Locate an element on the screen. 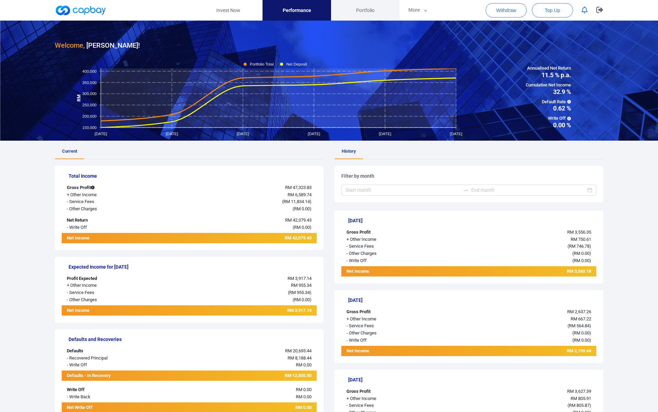  span: RM 667.22 is located at coordinates (581, 318).